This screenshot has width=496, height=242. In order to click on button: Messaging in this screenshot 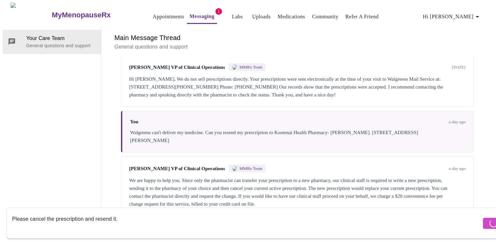, I will do `click(202, 17)`.